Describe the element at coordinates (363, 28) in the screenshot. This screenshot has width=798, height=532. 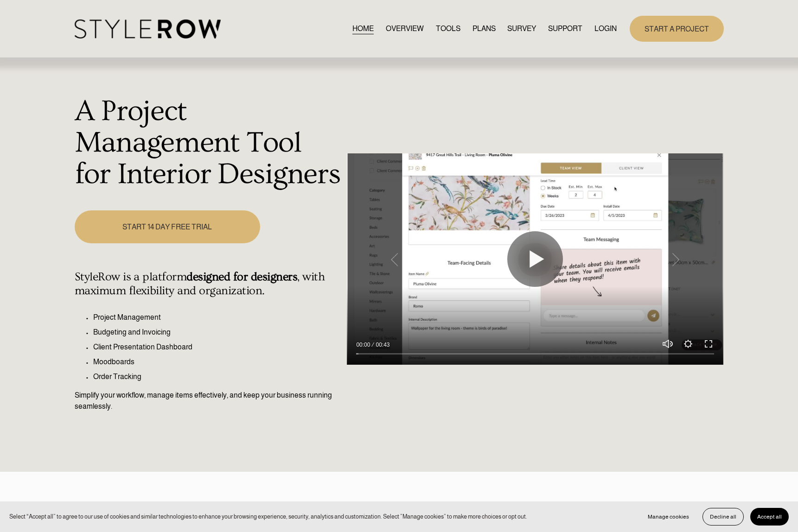
I see `a: HOME` at that location.